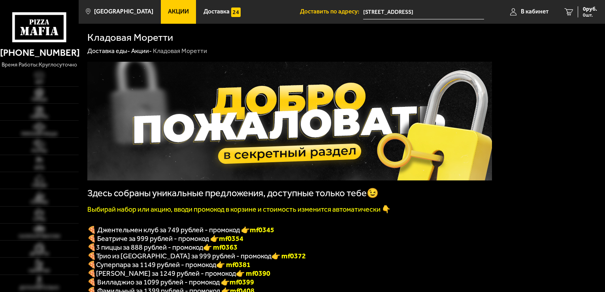  I want to click on b: 👉 mf0390, so click(253, 273).